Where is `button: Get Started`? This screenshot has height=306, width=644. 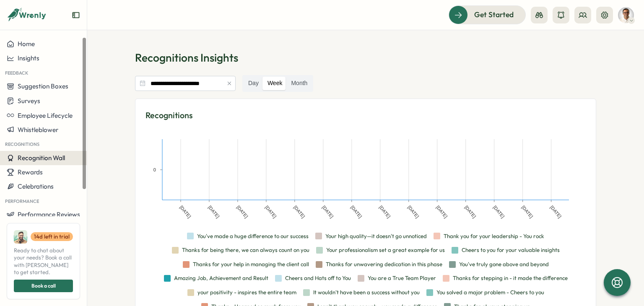 button: Get Started is located at coordinates (487, 15).